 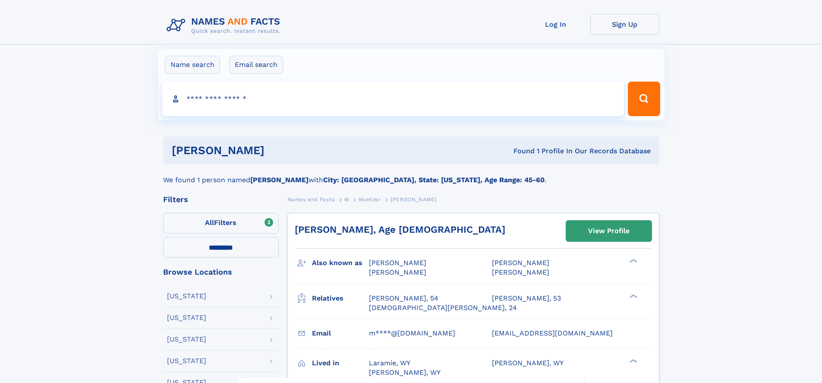 What do you see at coordinates (411, 175) in the screenshot?
I see `div: We found 1 person named with .` at bounding box center [411, 175].